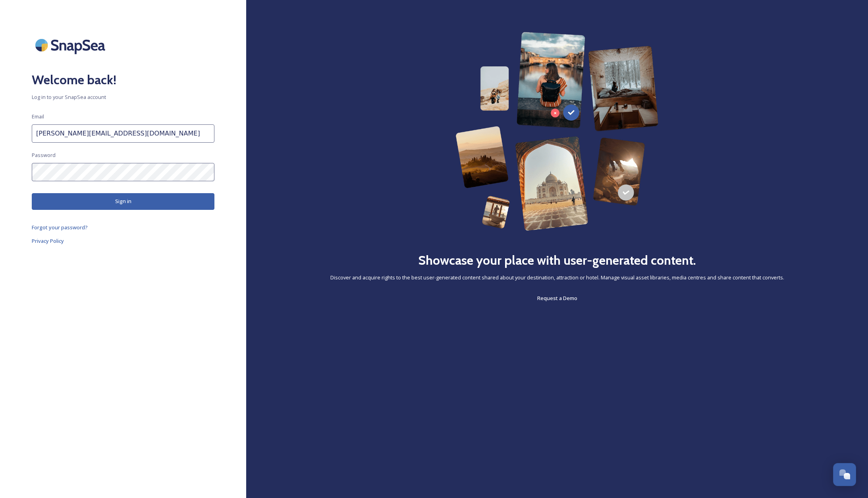 This screenshot has width=868, height=498. Describe the element at coordinates (44, 155) in the screenshot. I see `span: Password` at that location.